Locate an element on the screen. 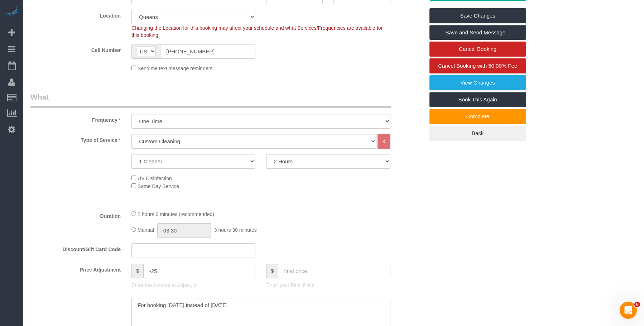 This screenshot has width=644, height=326. span: 2 hours 0 minutes (recommended) is located at coordinates (176, 214).